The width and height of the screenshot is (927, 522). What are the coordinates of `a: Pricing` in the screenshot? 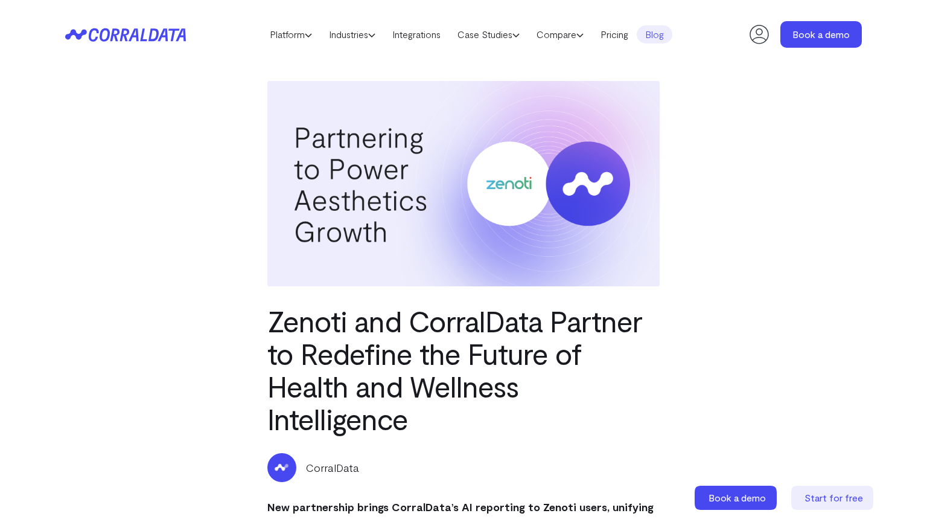 It's located at (615, 34).